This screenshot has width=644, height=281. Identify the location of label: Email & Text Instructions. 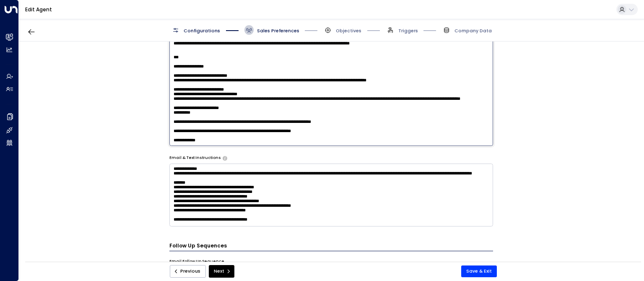
(195, 158).